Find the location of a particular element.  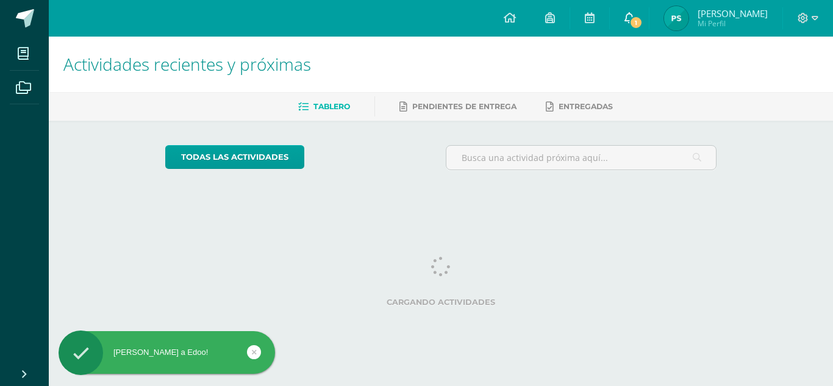

label: Cargando actividades is located at coordinates (441, 302).